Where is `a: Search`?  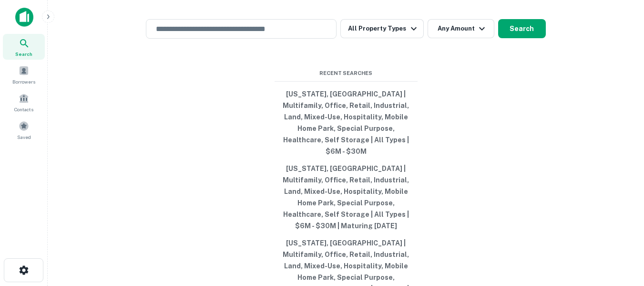 a: Search is located at coordinates (24, 47).